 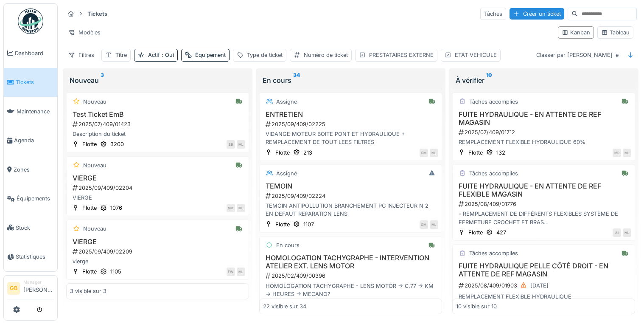 I want to click on h3: FUITE HYDRAULIQUE - EN ATTENTE DE REF MAGASIN, so click(x=544, y=118).